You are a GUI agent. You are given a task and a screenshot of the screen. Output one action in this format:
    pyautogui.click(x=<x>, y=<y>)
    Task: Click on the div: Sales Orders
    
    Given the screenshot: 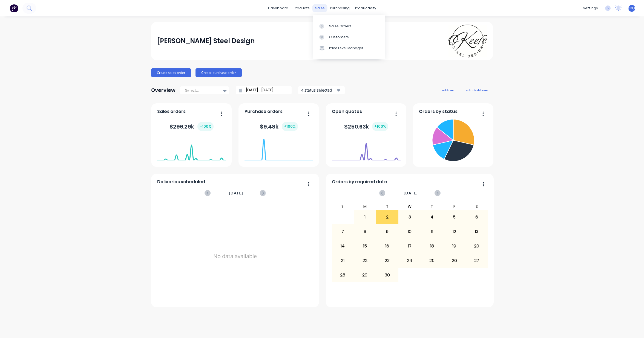 What is the action you would take?
    pyautogui.click(x=340, y=26)
    